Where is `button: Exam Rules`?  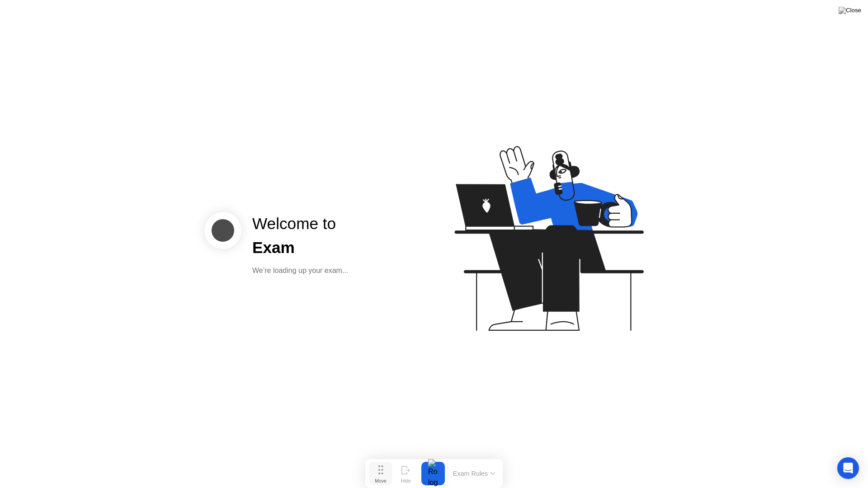
button: Exam Rules is located at coordinates (474, 474).